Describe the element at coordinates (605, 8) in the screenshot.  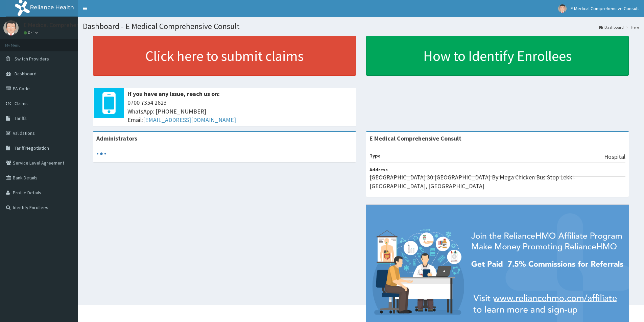
I see `span: E Medical Comprehensive Consult` at that location.